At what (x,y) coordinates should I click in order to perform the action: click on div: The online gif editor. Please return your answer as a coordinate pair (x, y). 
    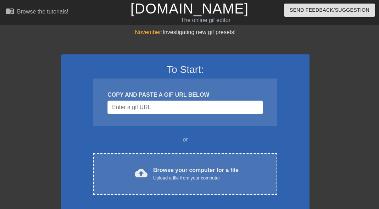
    Looking at the image, I should click on (205, 20).